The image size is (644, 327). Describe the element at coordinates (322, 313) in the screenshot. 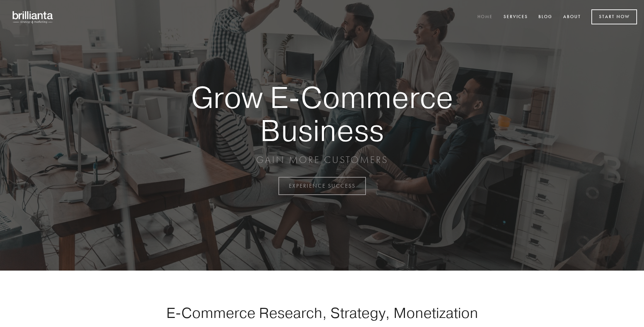

I see `h1: E-Commerce Research, Strategy, Monetization` at that location.